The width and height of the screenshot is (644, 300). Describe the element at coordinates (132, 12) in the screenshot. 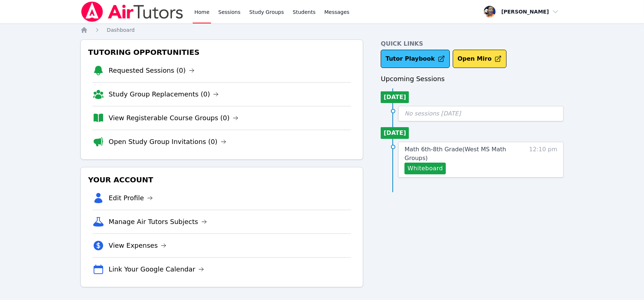

I see `img: Air Tutors` at that location.